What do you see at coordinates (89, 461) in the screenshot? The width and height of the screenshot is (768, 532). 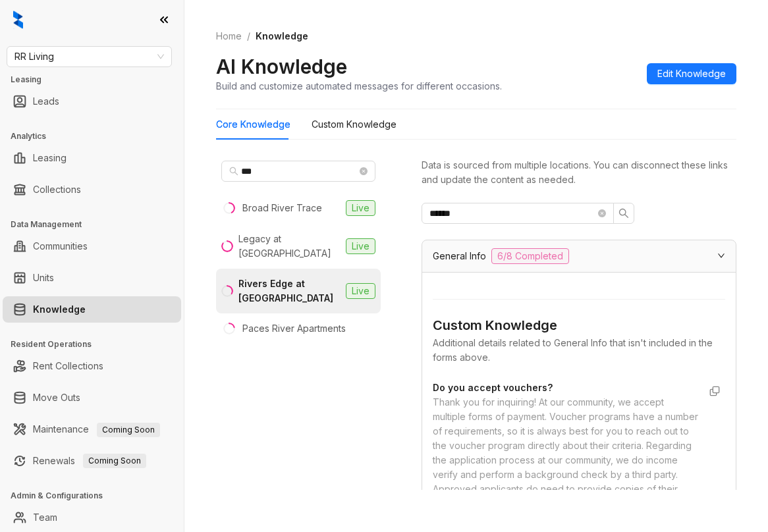 I see `a: RenewalsComing Soon` at bounding box center [89, 461].